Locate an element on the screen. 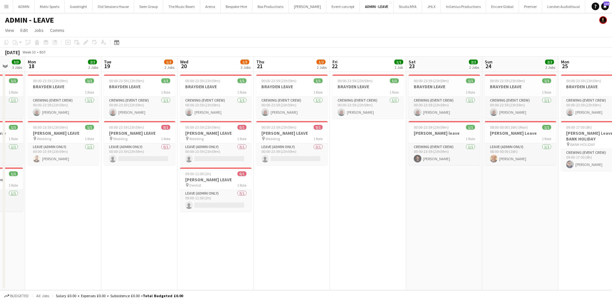 The height and width of the screenshot is (301, 612). a: 110 is located at coordinates (605, 6).